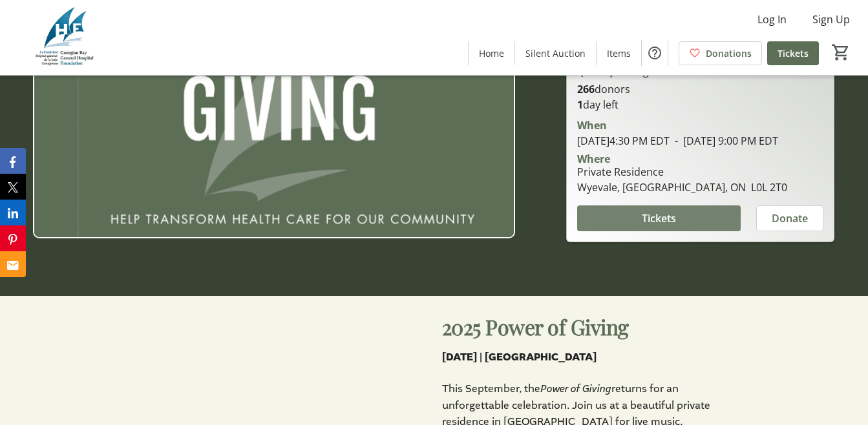  I want to click on a: Donations, so click(720, 53).